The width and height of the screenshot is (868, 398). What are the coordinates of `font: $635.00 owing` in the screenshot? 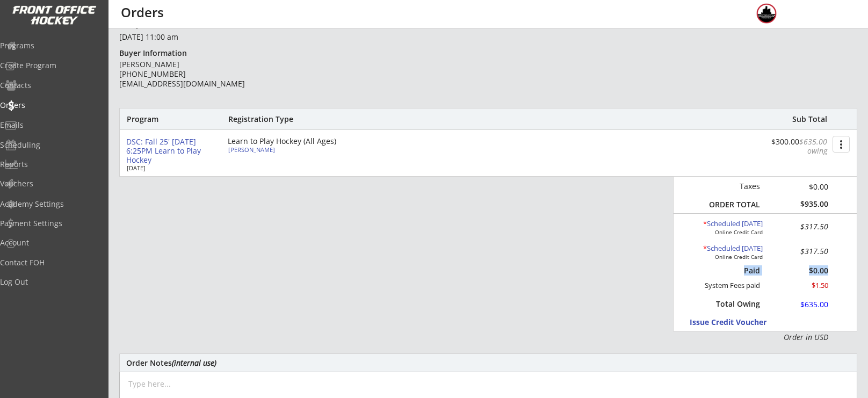 It's located at (814, 146).